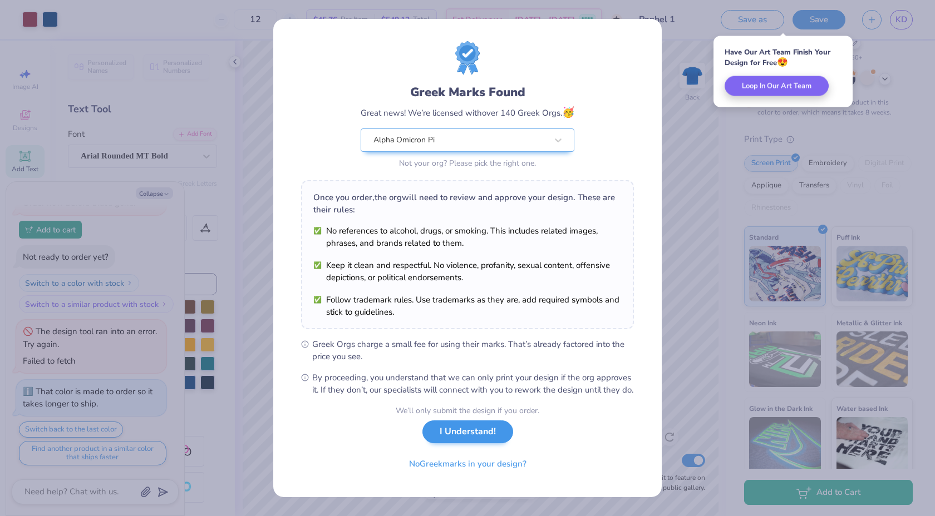 The image size is (935, 516). I want to click on div: Once you order, the org will need to review and approve your design. These are their rules:, so click(467, 204).